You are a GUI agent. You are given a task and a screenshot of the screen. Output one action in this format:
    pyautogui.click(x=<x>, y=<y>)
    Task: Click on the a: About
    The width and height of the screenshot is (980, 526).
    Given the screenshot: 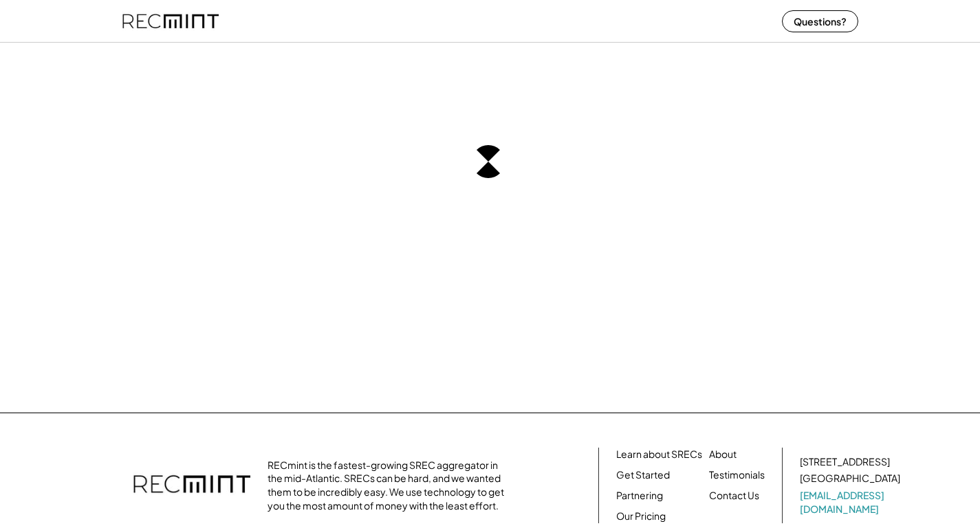 What is the action you would take?
    pyautogui.click(x=723, y=455)
    